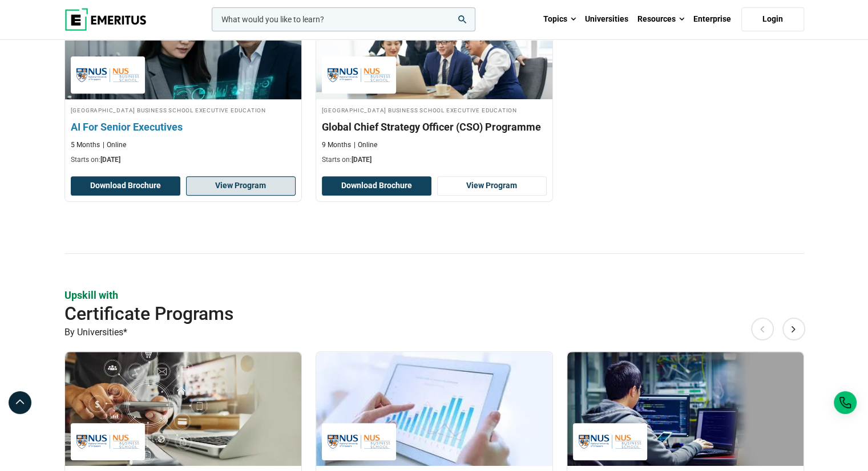 The width and height of the screenshot is (868, 471). I want to click on button: Previous, so click(762, 329).